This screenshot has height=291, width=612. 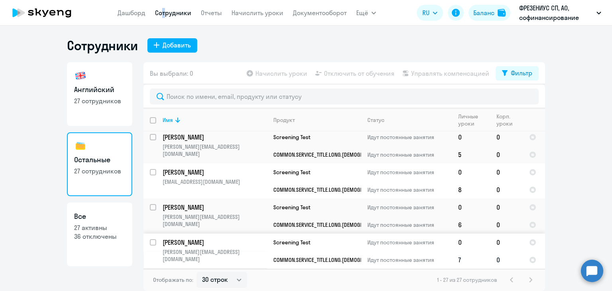 What do you see at coordinates (474, 120) in the screenshot?
I see `div: Личные уроки` at bounding box center [474, 120].